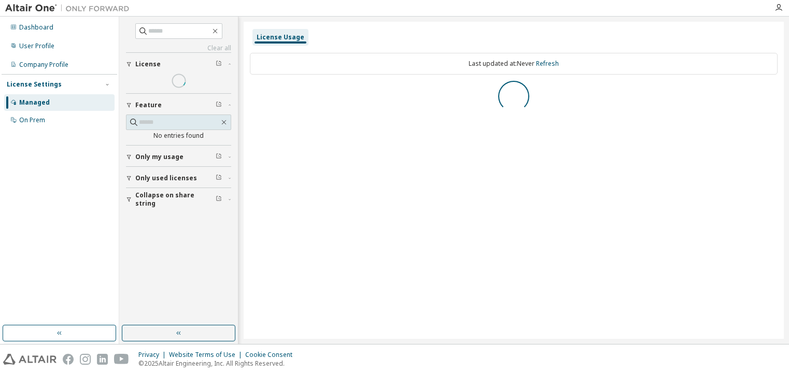  I want to click on span: Only my usage, so click(159, 157).